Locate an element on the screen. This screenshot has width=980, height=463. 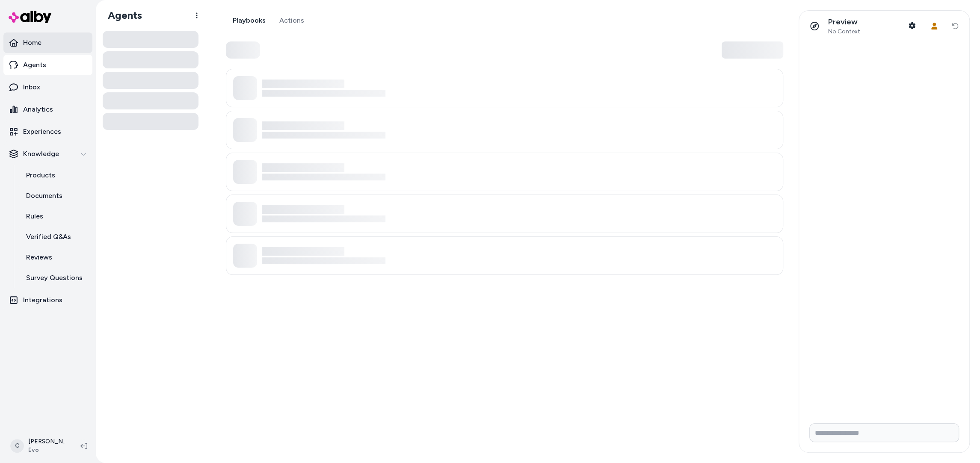
p: Verified Q&As is located at coordinates (49, 237).